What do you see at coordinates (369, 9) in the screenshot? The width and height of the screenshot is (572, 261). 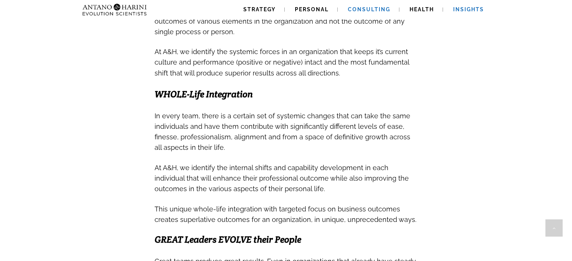 I see `span: Consulting` at bounding box center [369, 9].